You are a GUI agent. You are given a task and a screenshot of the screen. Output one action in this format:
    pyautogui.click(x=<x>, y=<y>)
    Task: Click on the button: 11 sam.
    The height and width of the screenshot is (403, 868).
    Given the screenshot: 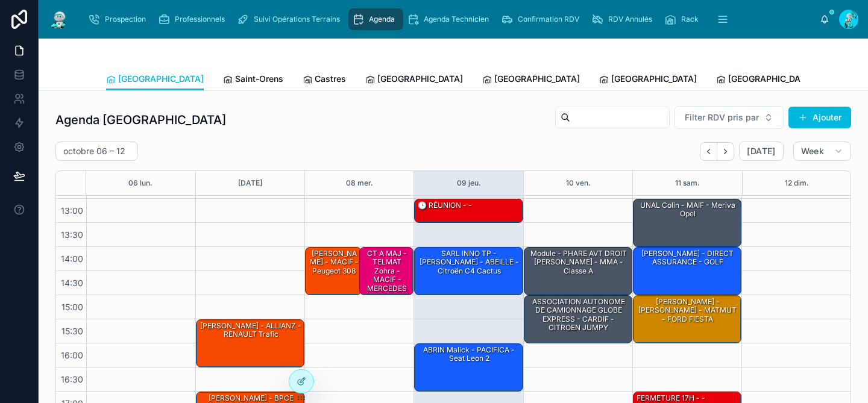 What is the action you would take?
    pyautogui.click(x=687, y=183)
    